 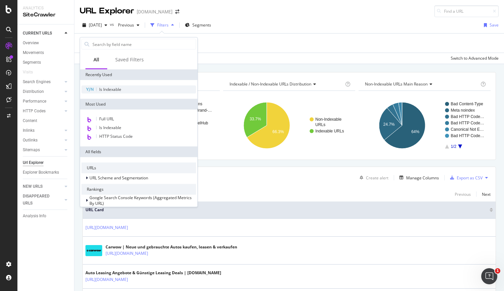 I want to click on div: Carwow | Neue und gebrauchte Autos kaufen, leasen & verkaufen, so click(x=171, y=247).